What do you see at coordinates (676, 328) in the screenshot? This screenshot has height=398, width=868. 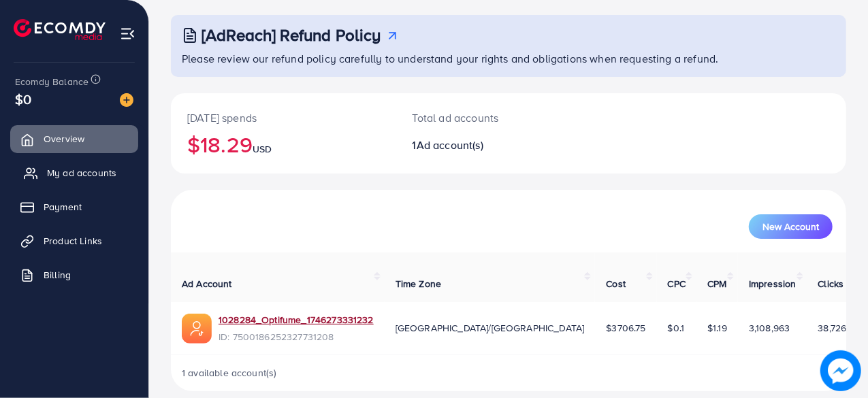 I see `span: $0.1` at bounding box center [676, 328].